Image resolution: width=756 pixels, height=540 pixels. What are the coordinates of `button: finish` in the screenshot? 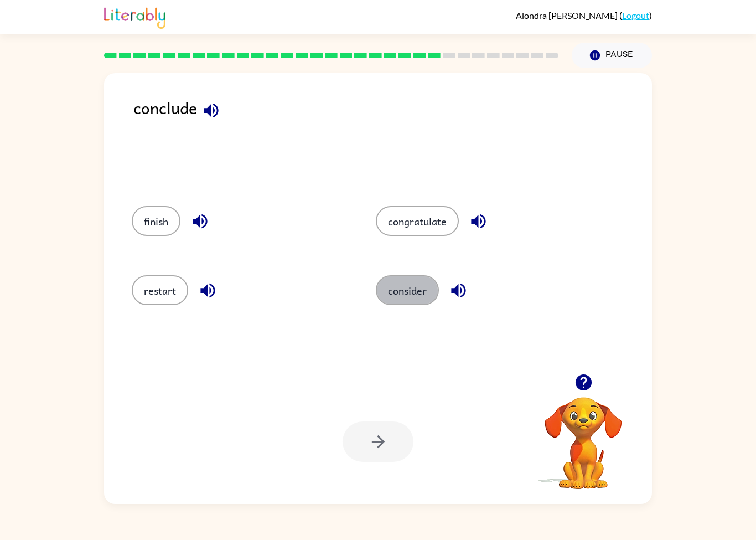 It's located at (156, 221).